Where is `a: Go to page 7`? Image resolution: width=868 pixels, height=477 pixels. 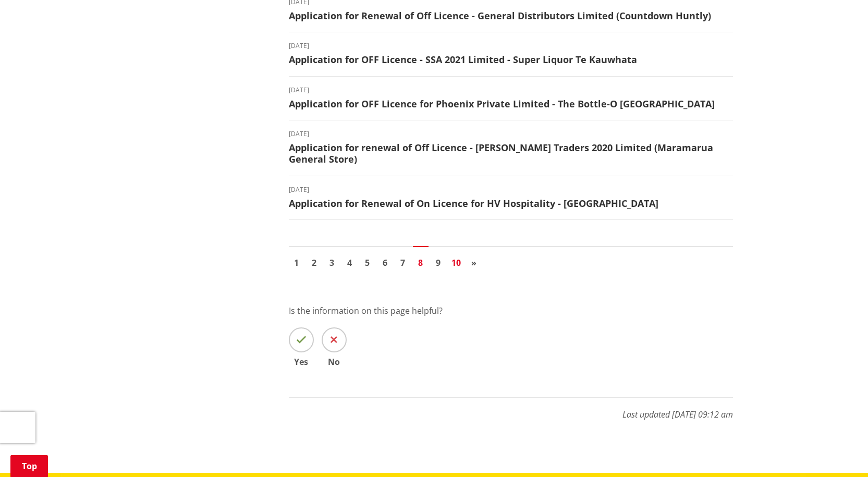
a: Go to page 7 is located at coordinates (403, 262).